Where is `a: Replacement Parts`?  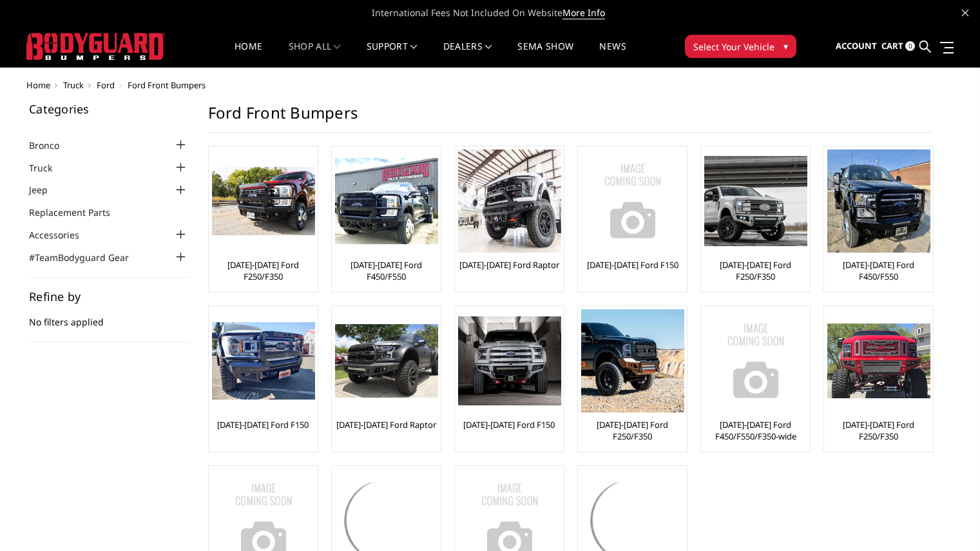 a: Replacement Parts is located at coordinates (77, 211).